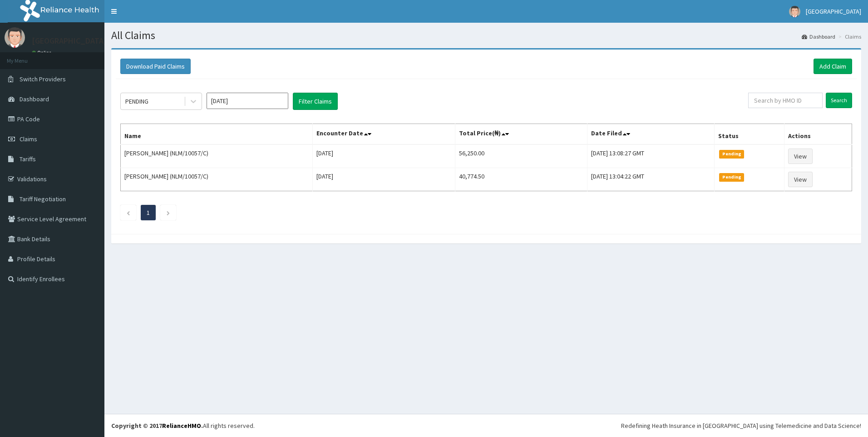 The width and height of the screenshot is (868, 437). What do you see at coordinates (217, 134) in the screenshot?
I see `th: Name` at bounding box center [217, 134].